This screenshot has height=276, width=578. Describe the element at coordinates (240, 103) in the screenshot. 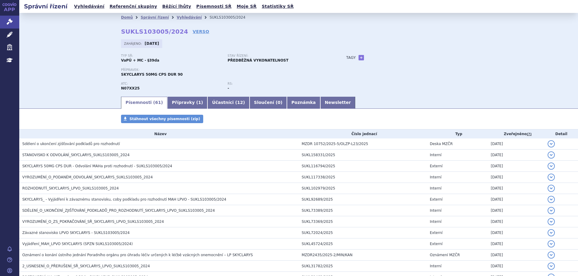

I see `span: 12` at that location.